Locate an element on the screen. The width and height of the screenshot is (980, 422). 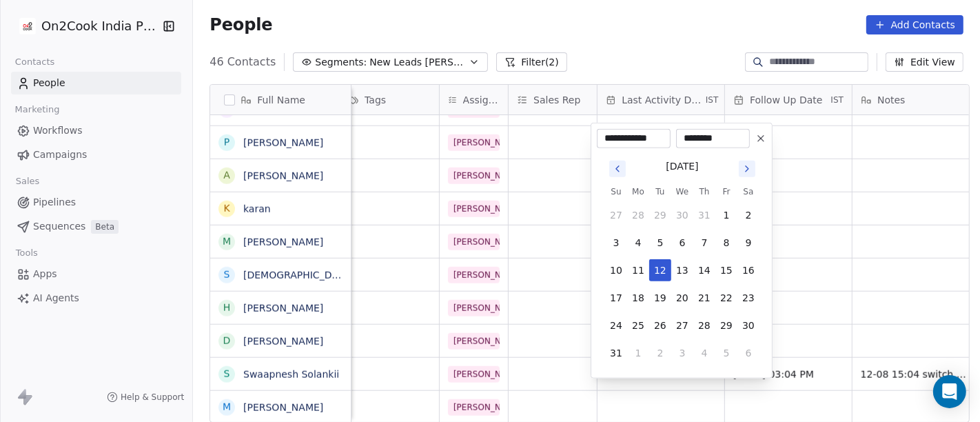
button: 9 is located at coordinates (749, 243).